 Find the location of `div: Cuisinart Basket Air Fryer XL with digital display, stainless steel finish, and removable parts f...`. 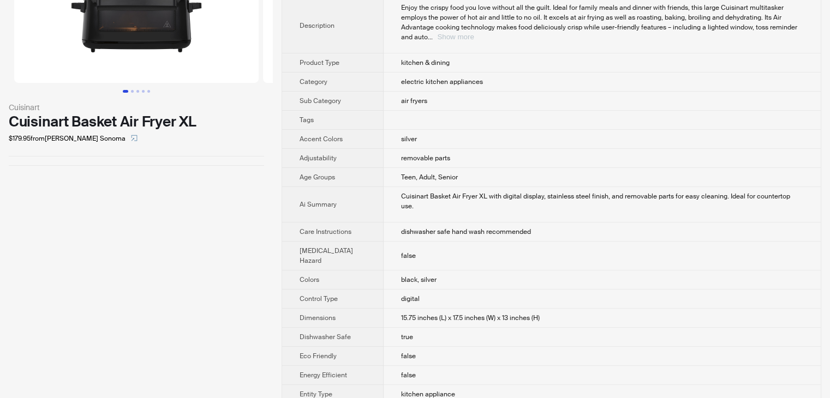

div: Cuisinart Basket Air Fryer XL with digital display, stainless steel finish, and removable parts f... is located at coordinates (602, 201).